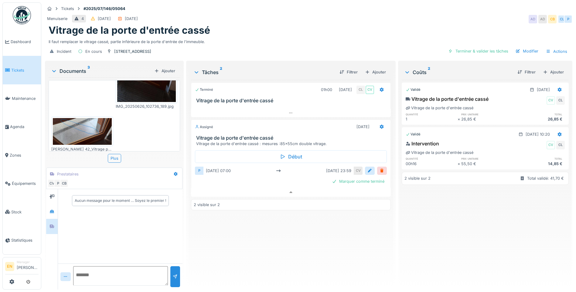 The height and width of the screenshot is (292, 576). I want to click on div: Coûts, so click(458, 72).